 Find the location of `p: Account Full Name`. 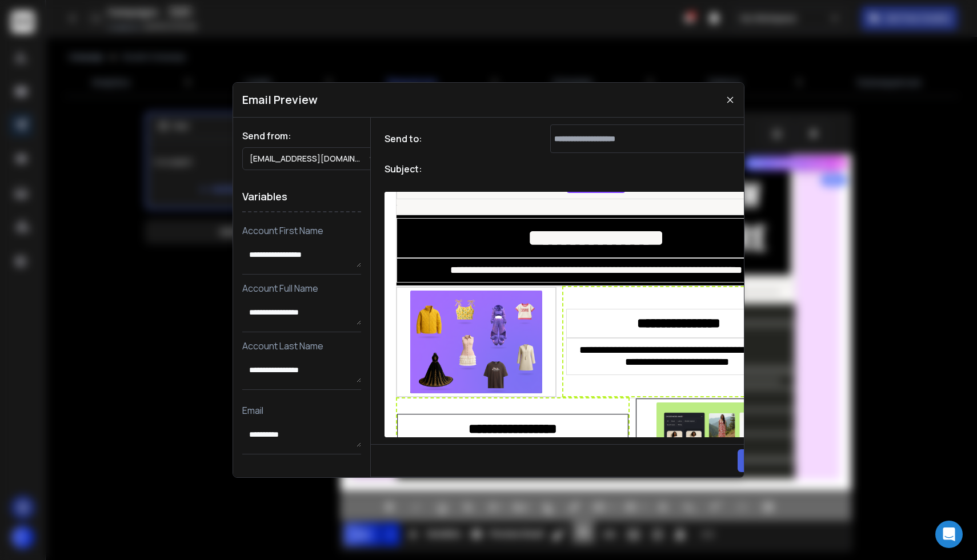

p: Account Full Name is located at coordinates (301, 288).